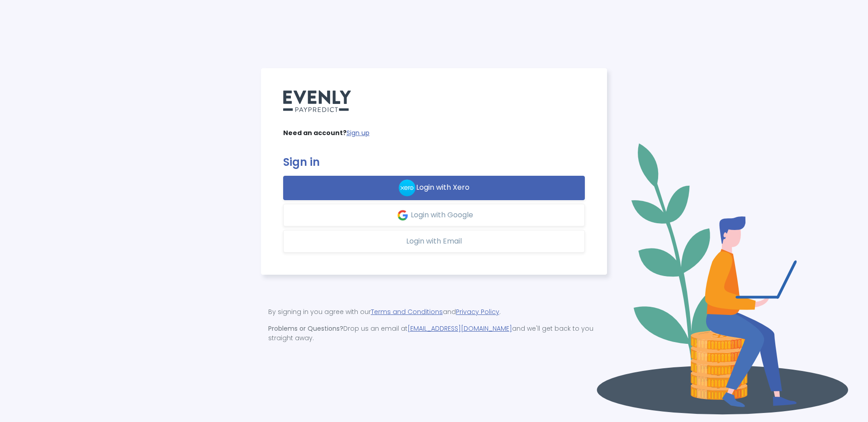 The image size is (868, 422). What do you see at coordinates (434, 334) in the screenshot?
I see `p: Drop us an email at and we'll get back to you straight away.` at bounding box center [434, 334].